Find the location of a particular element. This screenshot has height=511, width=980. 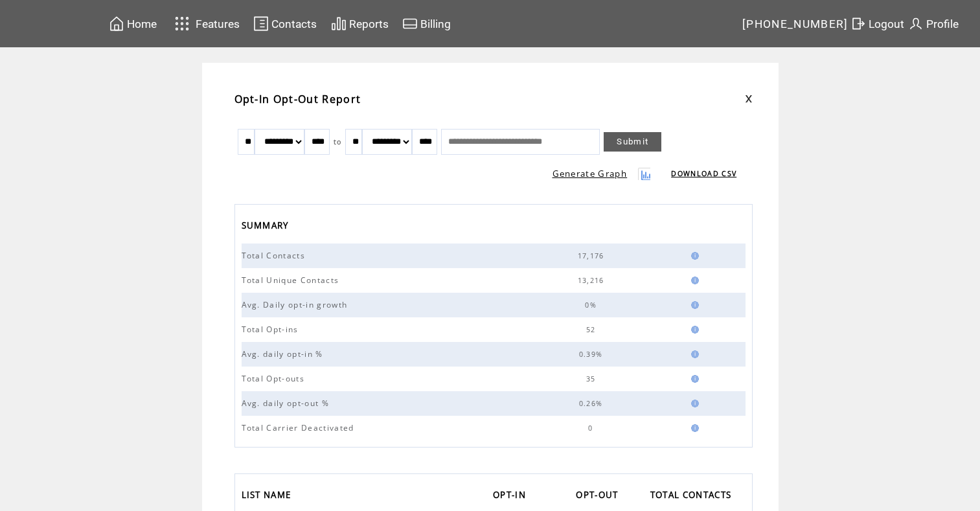

a: Profile is located at coordinates (933, 23).